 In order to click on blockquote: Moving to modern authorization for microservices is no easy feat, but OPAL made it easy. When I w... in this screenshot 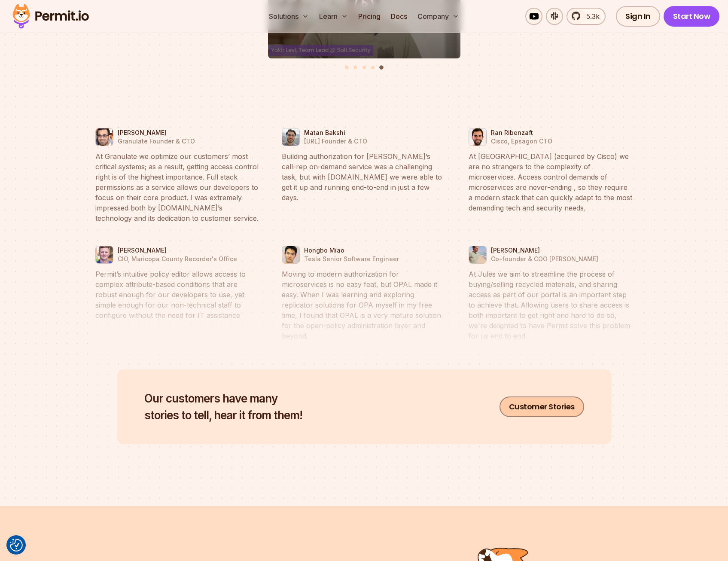, I will do `click(364, 305)`.